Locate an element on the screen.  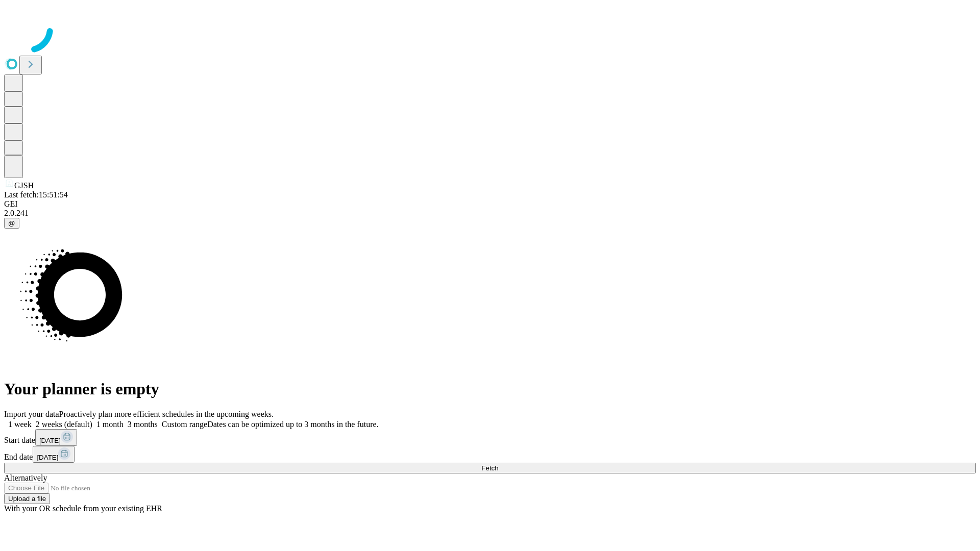
div: End date is located at coordinates (490, 454).